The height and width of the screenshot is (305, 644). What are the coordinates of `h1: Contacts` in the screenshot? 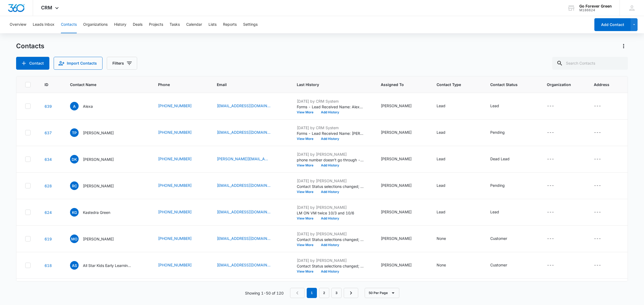 It's located at (30, 46).